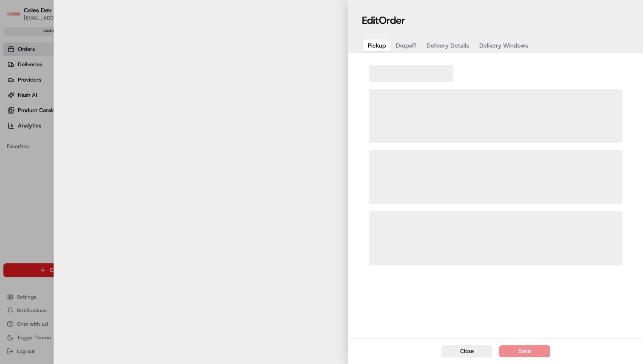 This screenshot has height=364, width=643. Describe the element at coordinates (448, 45) in the screenshot. I see `span: Delivery Details` at that location.